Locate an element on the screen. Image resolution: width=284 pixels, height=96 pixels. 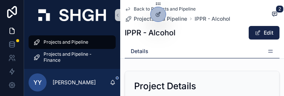
span: YY is located at coordinates (38, 82).